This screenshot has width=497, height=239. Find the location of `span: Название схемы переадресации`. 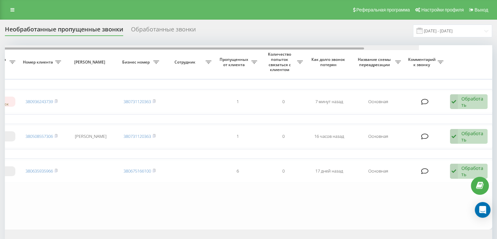

span: Название схемы переадресации is located at coordinates (375, 62).